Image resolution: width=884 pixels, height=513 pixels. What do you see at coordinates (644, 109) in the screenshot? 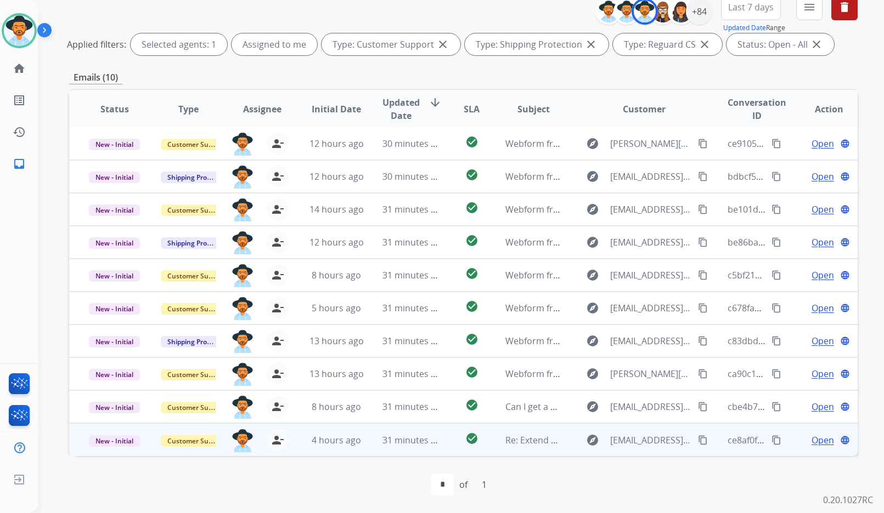
I see `span: Customer` at bounding box center [644, 109].